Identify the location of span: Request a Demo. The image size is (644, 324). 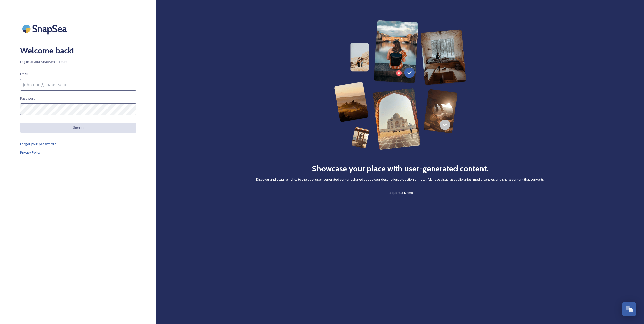
(400, 192).